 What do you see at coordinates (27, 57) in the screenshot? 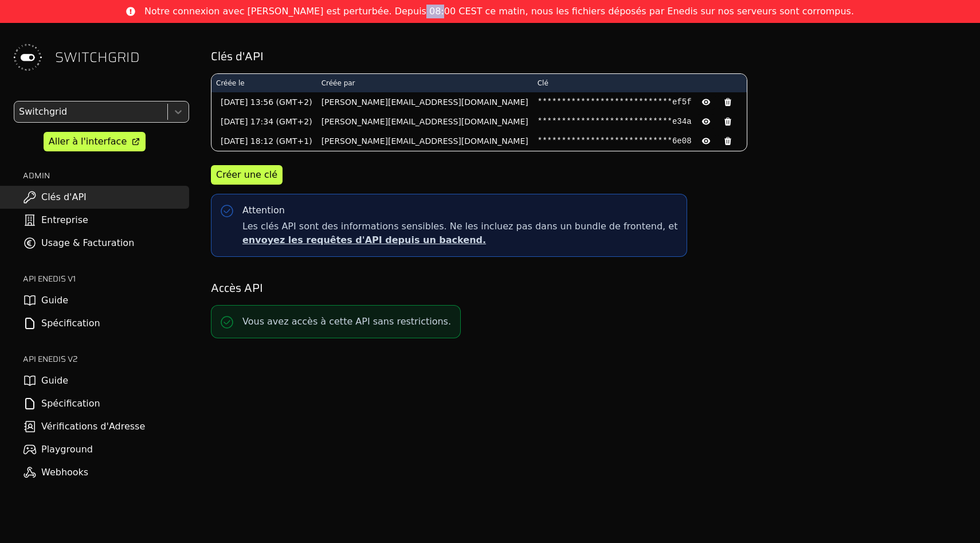
I see `img: Switchgrid Logo` at bounding box center [27, 57].